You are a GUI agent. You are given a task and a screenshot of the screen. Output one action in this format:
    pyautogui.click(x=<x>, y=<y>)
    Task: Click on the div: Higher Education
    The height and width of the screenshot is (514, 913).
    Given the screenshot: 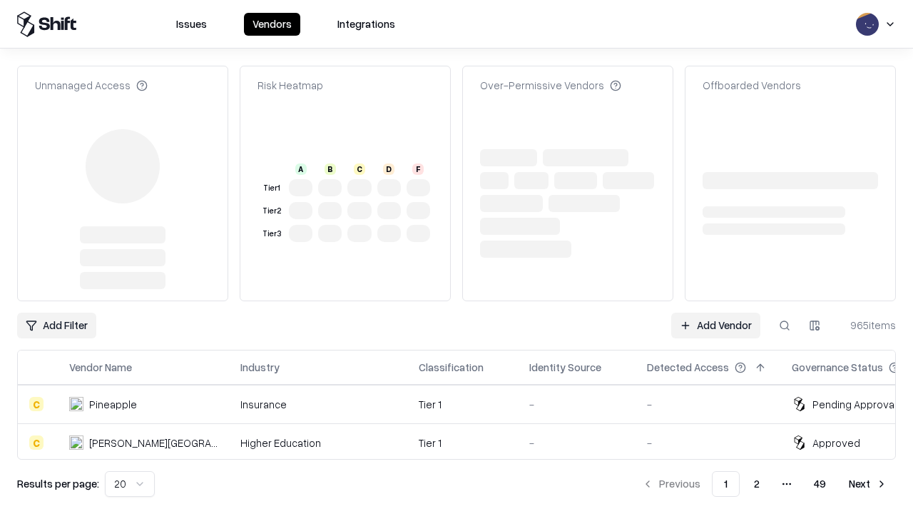 What is the action you would take?
    pyautogui.click(x=318, y=442)
    